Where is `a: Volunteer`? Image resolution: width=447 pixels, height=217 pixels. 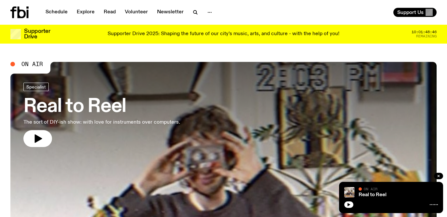
a: Volunteer is located at coordinates (136, 12).